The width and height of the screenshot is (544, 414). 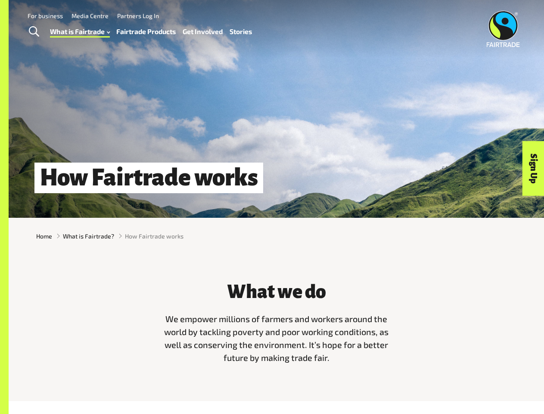 What do you see at coordinates (503, 29) in the screenshot?
I see `img: Fairtrade Australia New Zealand logo` at bounding box center [503, 29].